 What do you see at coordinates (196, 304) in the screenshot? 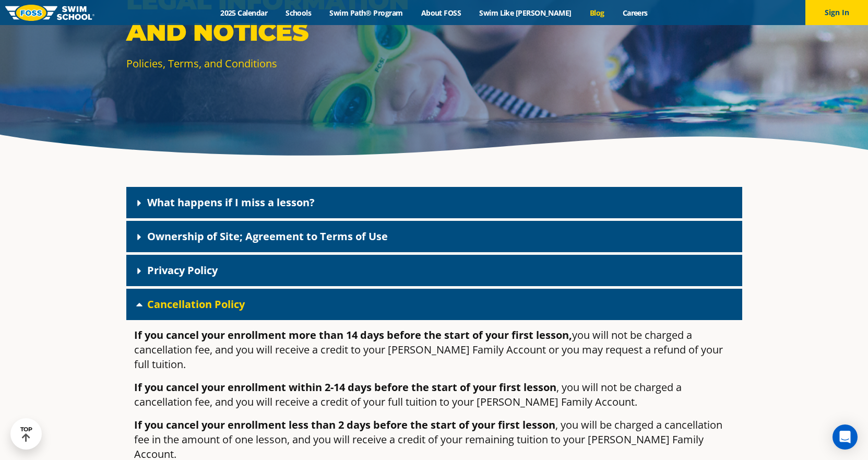
I see `a: Cancellation Policy` at bounding box center [196, 304].